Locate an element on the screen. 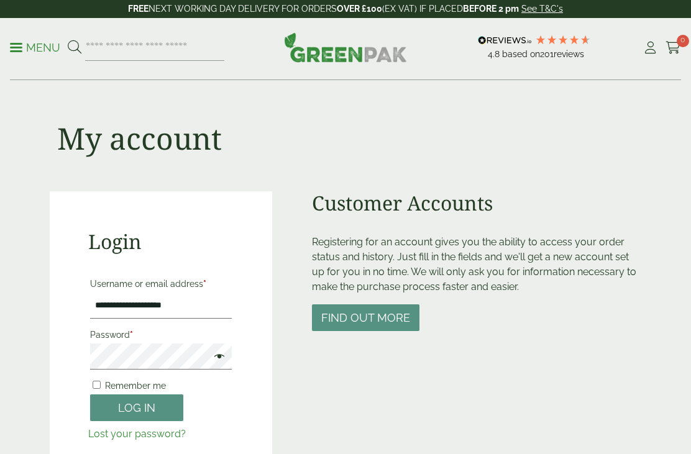 This screenshot has width=691, height=454. a: 0 is located at coordinates (673, 48).